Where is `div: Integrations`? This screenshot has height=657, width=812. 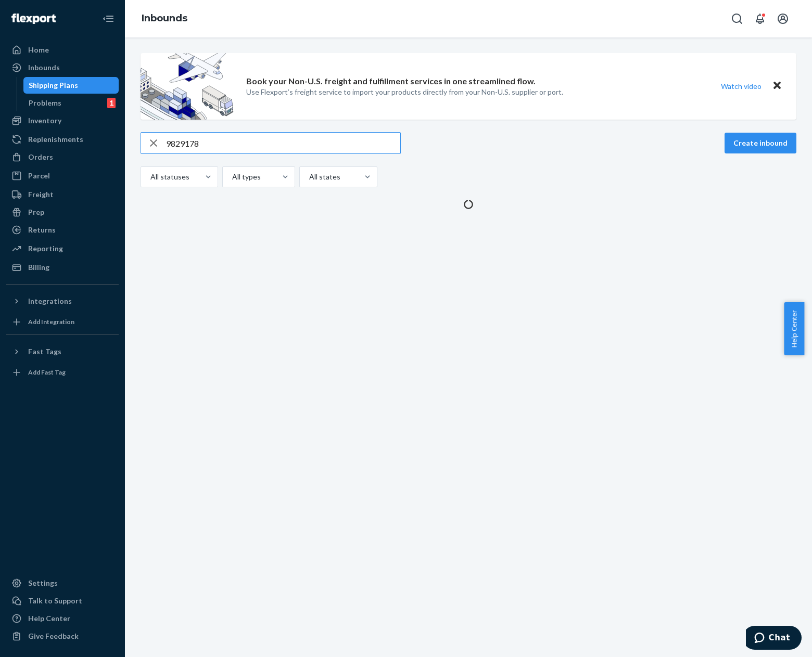 div: Integrations is located at coordinates (50, 301).